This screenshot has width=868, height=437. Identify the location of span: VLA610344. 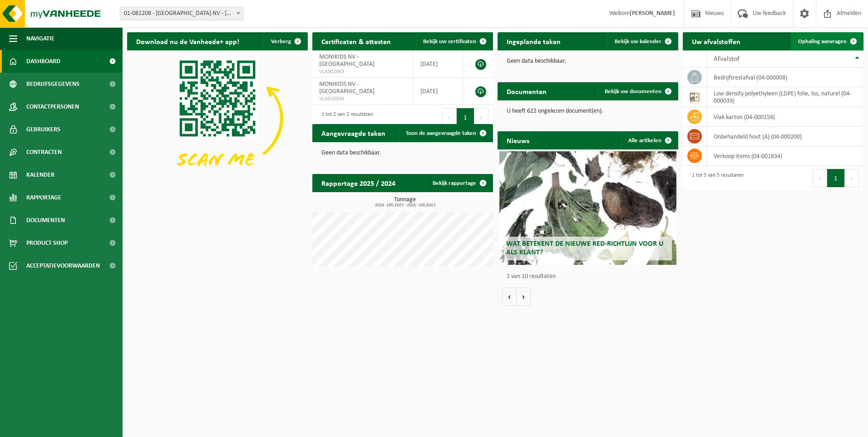
(363, 99).